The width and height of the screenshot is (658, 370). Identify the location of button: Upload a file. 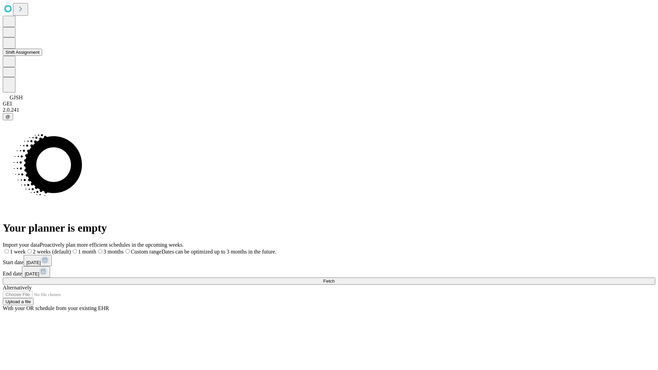
(18, 301).